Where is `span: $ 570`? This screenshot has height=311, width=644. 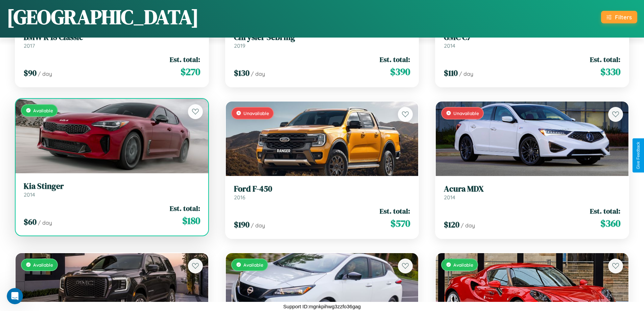
span: $ 570 is located at coordinates (400, 224).